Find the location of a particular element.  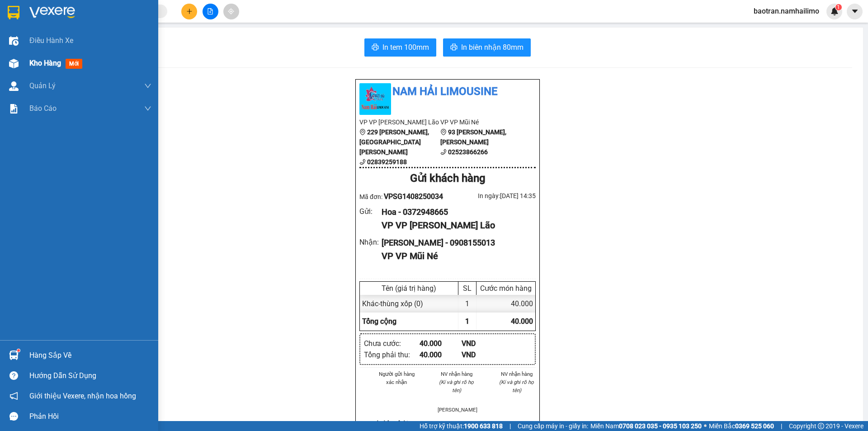

span: Nhận: is located at coordinates (97, 13).